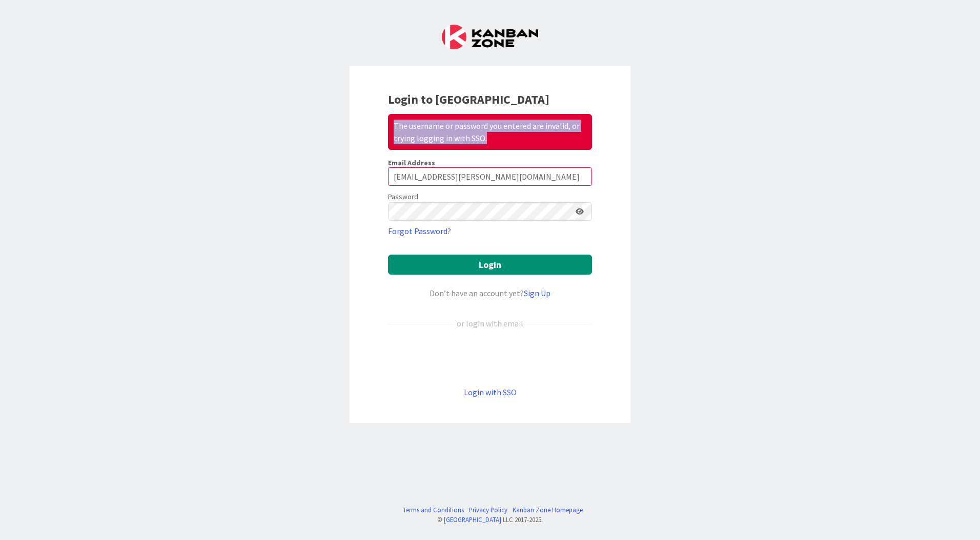 This screenshot has height=540, width=980. What do you see at coordinates (490, 519) in the screenshot?
I see `div: © LLC 2017- 2025 .` at bounding box center [490, 519].